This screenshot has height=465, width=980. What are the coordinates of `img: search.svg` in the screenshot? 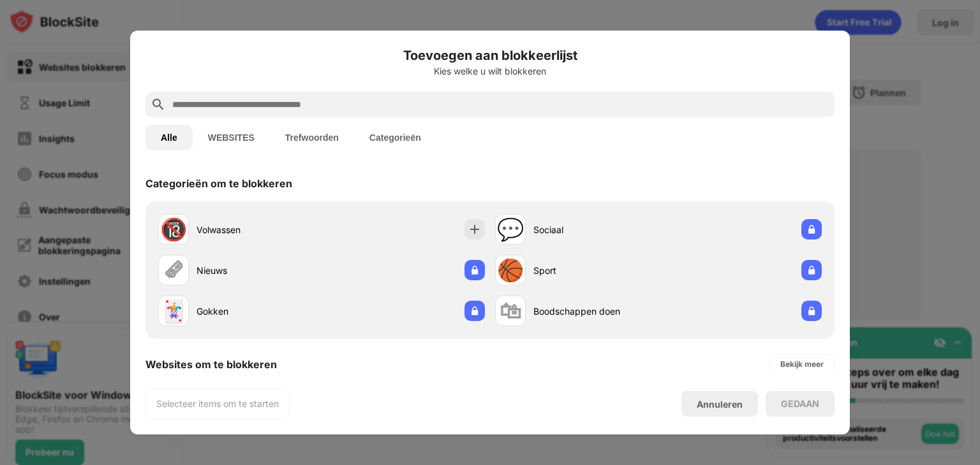 It's located at (158, 104).